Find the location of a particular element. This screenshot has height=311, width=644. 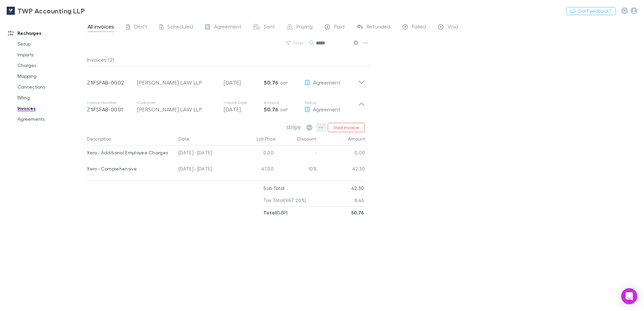

p: Invoice Number is located at coordinates (112, 102).